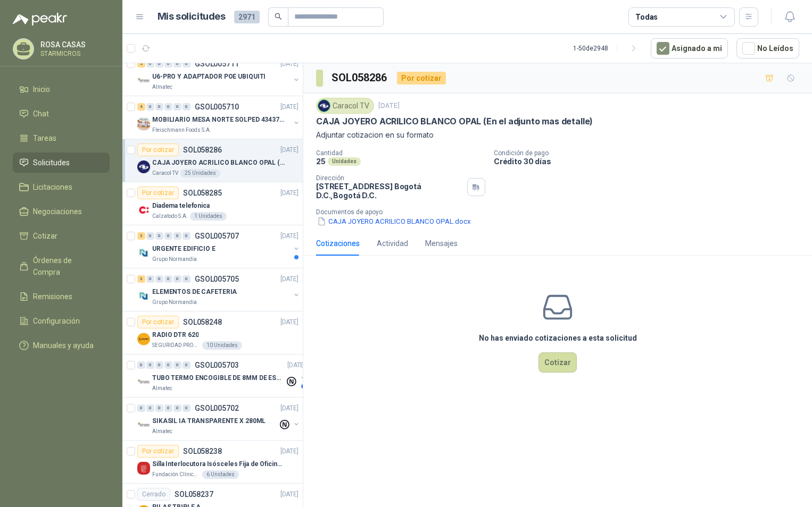 Image resolution: width=812 pixels, height=507 pixels. Describe the element at coordinates (162, 389) in the screenshot. I see `p: Almatec` at that location.